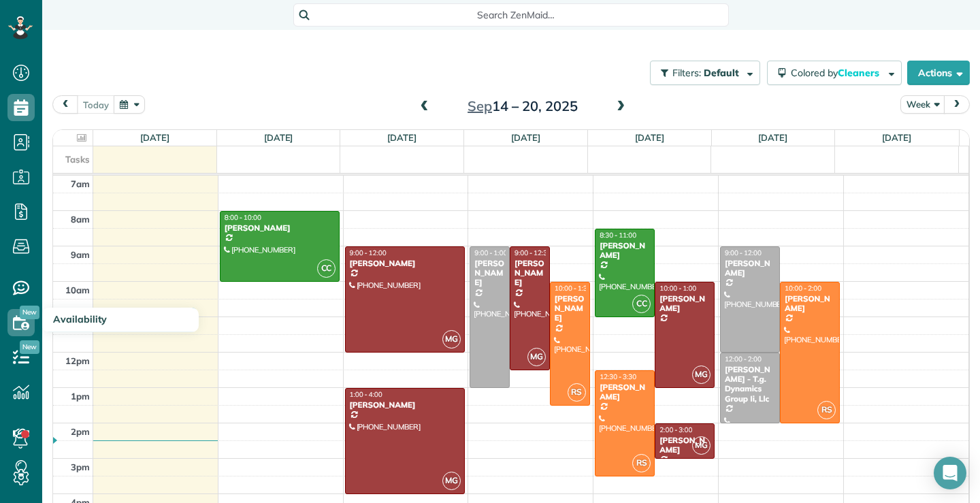  I want to click on button: Actions, so click(938, 73).